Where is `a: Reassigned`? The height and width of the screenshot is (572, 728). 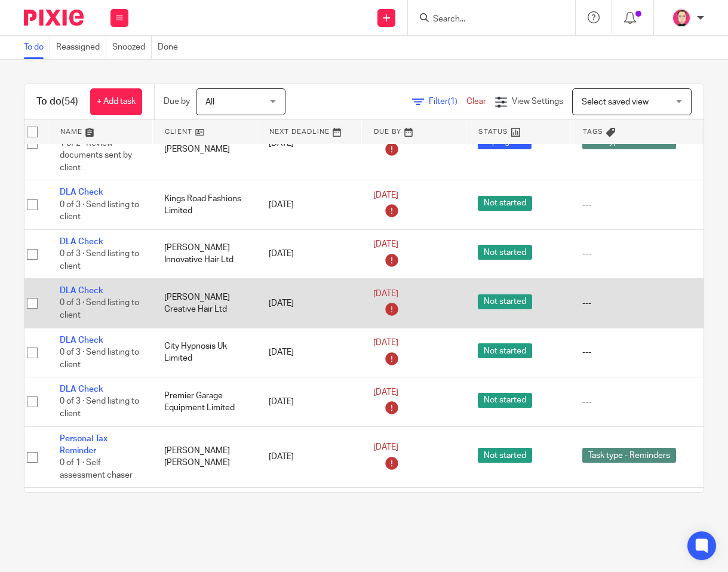 a: Reassigned is located at coordinates (81, 47).